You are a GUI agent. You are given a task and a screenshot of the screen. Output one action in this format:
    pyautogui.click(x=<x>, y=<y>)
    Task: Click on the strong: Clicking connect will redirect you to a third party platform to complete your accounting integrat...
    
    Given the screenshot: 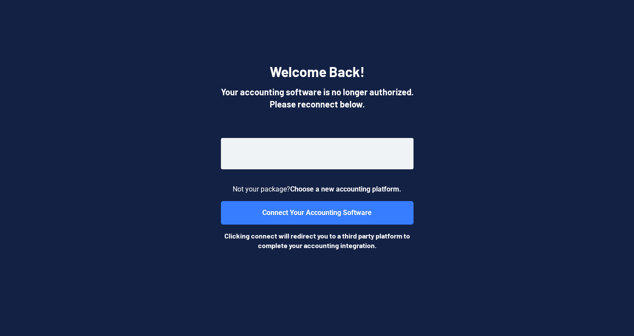 What is the action you would take?
    pyautogui.click(x=317, y=241)
    